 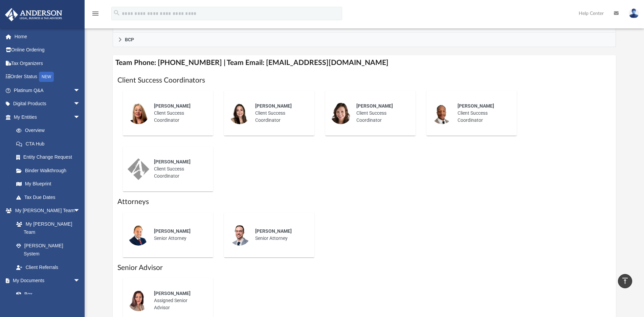 What do you see at coordinates (364, 267) in the screenshot?
I see `h1: Senior Advisor` at bounding box center [364, 267].